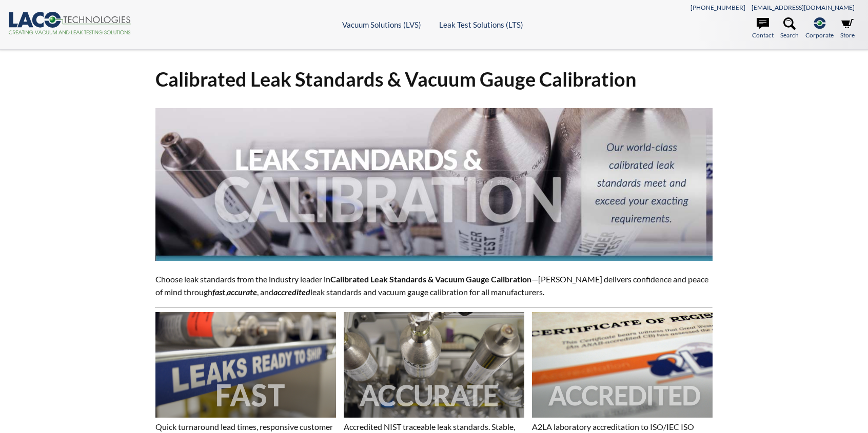 Image resolution: width=868 pixels, height=433 pixels. I want to click on strong: accurate, so click(242, 291).